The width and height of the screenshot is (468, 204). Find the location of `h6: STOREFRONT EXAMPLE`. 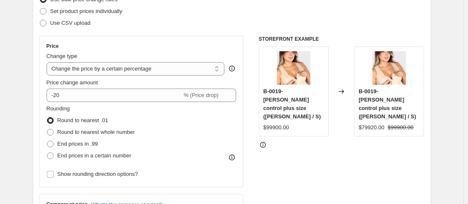

h6: STOREFRONT EXAMPLE is located at coordinates (341, 39).